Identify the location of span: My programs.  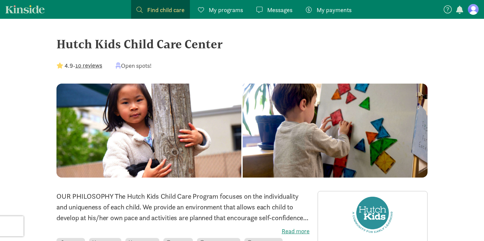
(226, 10).